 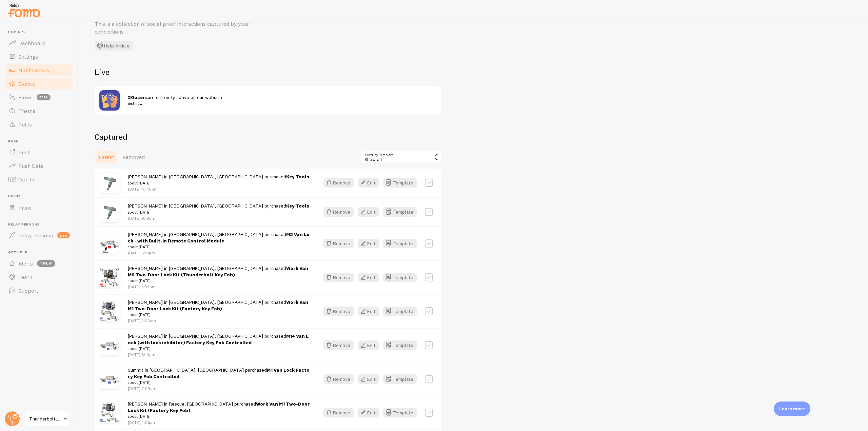 I want to click on span: Learn, so click(x=25, y=277).